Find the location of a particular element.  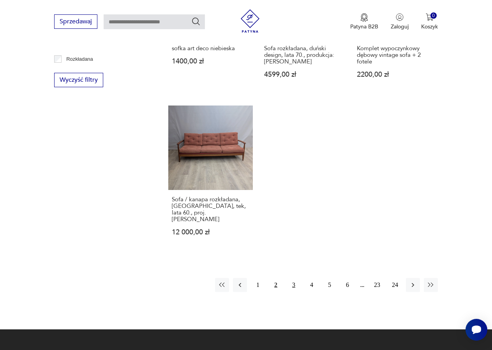

p: 4599,00 zł is located at coordinates (303, 74).